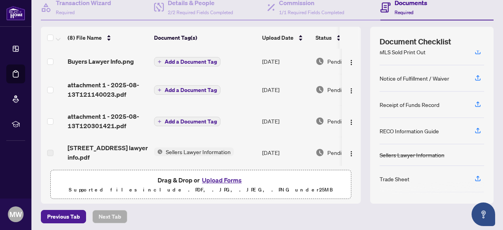  I want to click on button: Next Tab, so click(110, 217).